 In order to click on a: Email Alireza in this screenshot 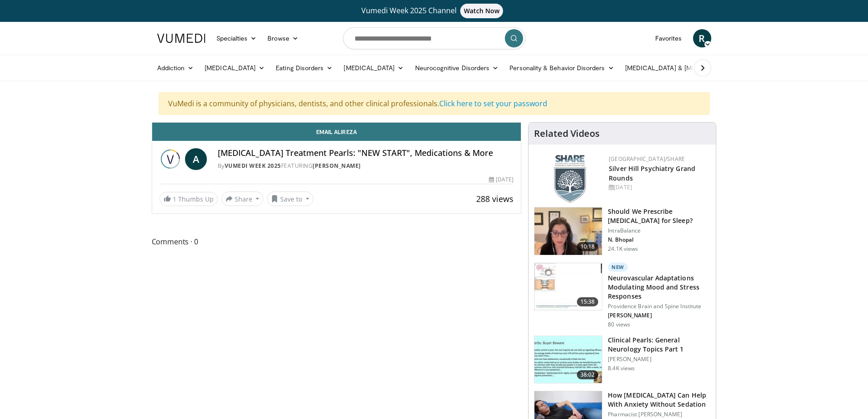, I will do `click(336, 132)`.